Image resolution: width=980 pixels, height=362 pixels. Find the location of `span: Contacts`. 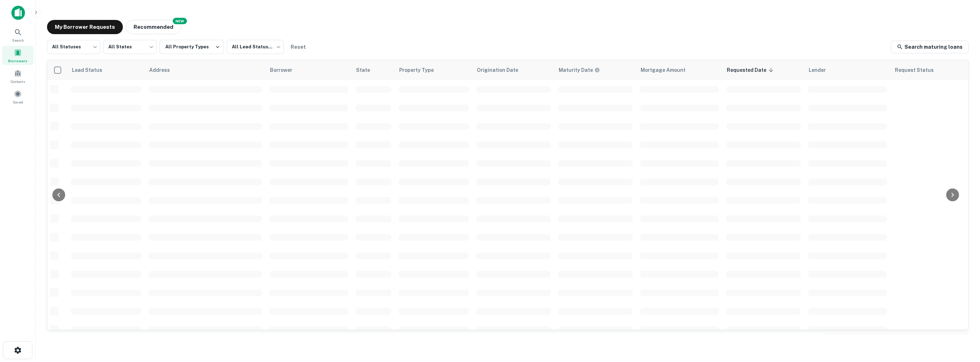

span: Contacts is located at coordinates (17, 81).